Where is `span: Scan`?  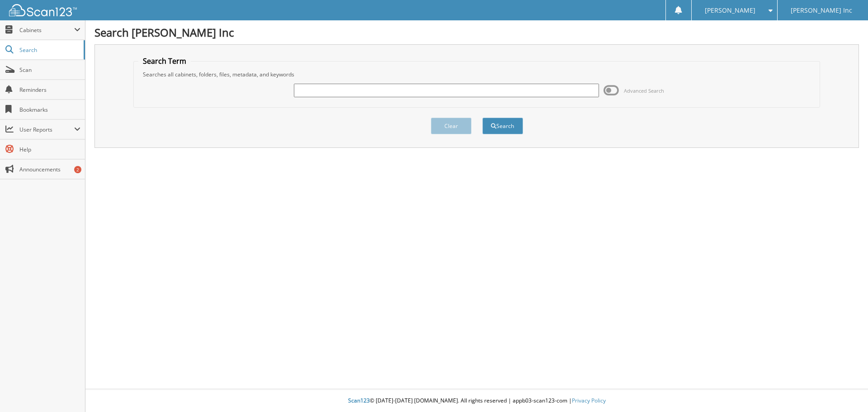
span: Scan is located at coordinates (50, 70).